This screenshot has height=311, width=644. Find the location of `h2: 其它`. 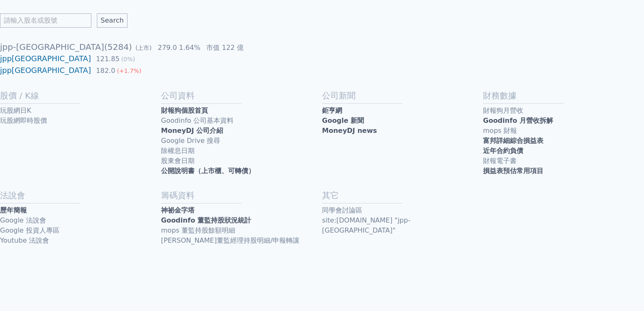

h2: 其它 is located at coordinates (402, 195).